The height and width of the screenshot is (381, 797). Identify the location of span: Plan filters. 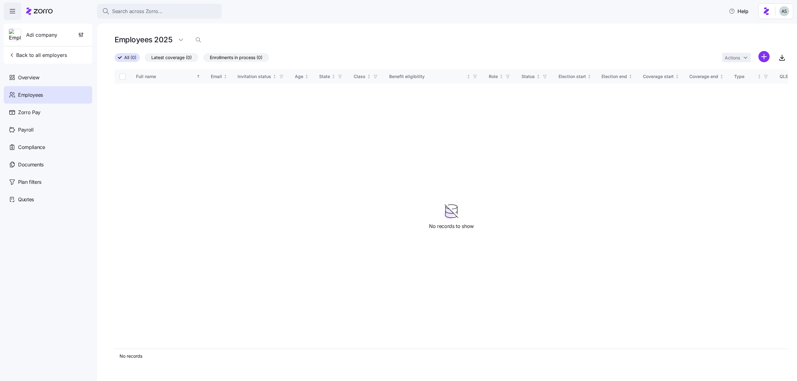
(30, 182).